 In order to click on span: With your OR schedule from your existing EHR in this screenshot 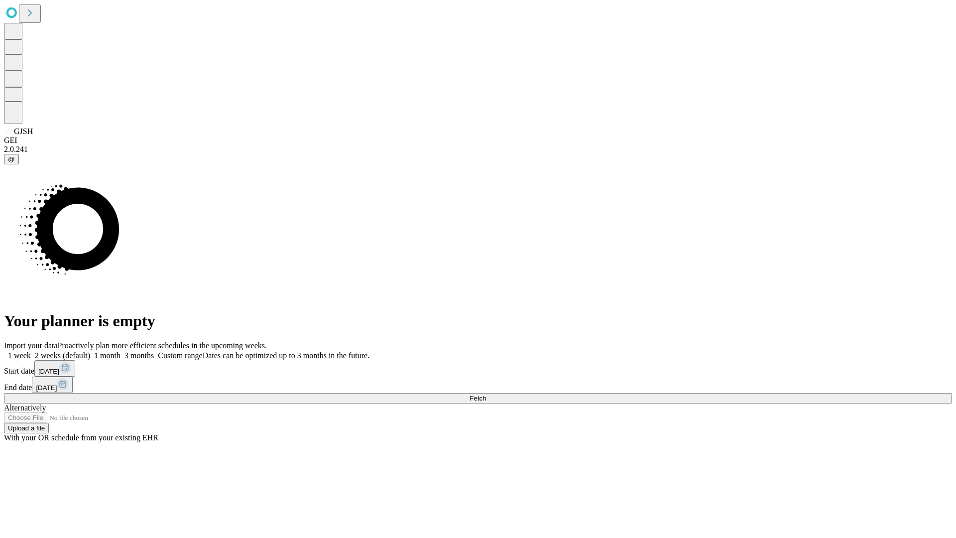, I will do `click(81, 437)`.